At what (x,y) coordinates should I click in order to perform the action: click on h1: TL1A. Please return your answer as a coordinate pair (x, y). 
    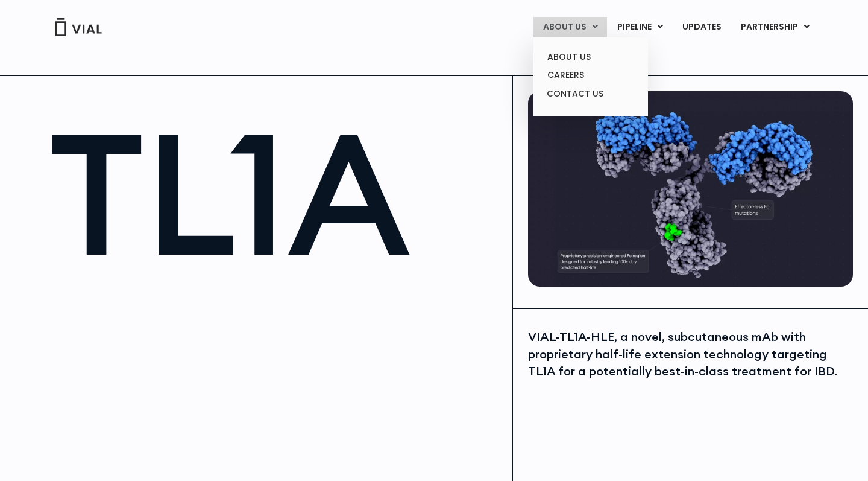
    Looking at the image, I should click on (274, 193).